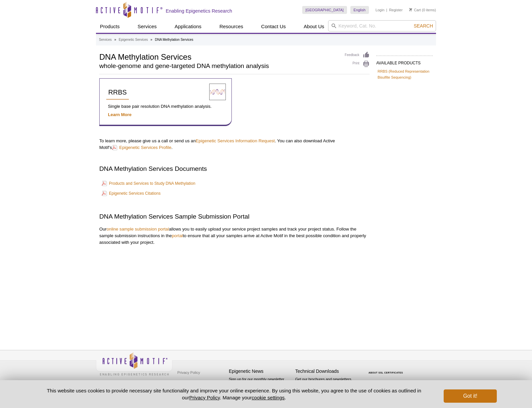 The width and height of the screenshot is (532, 408). I want to click on a: Feedback, so click(357, 55).